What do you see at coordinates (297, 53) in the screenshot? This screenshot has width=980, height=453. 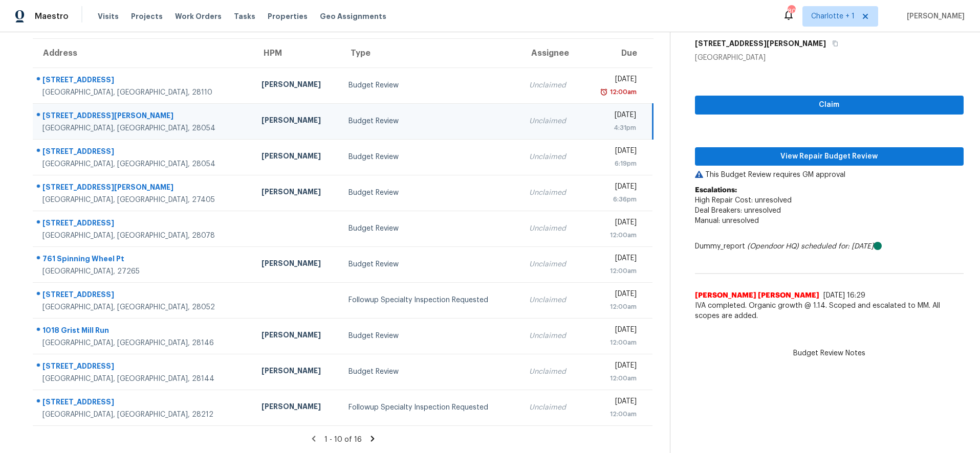 I see `th: HPM` at bounding box center [297, 53].